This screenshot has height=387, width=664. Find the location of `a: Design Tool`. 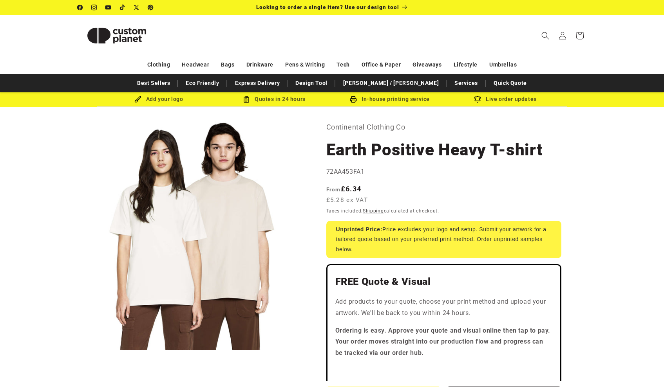

a: Design Tool is located at coordinates (311, 83).